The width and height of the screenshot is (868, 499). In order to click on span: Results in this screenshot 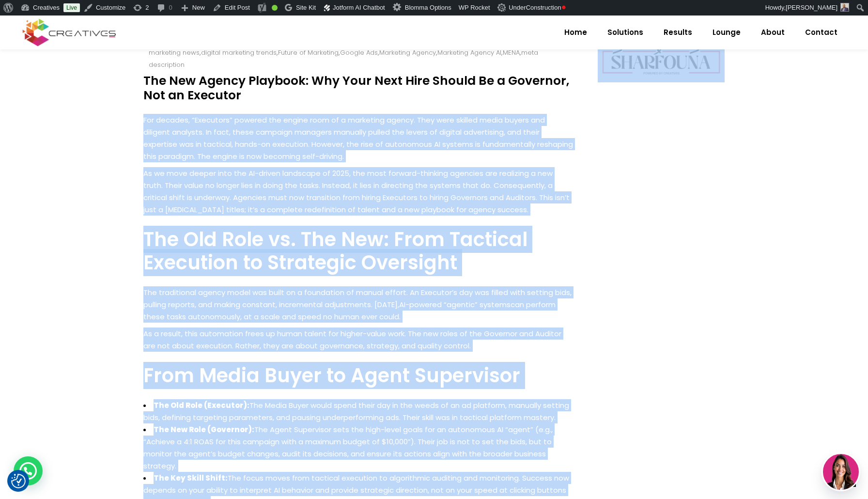, I will do `click(678, 33)`.